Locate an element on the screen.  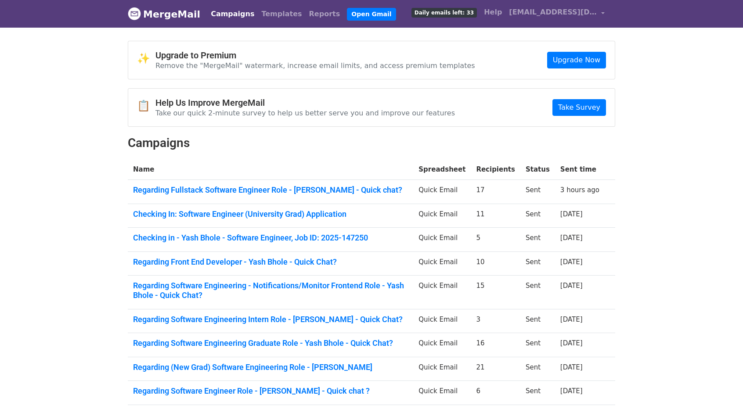
a: Templates is located at coordinates (281, 14).